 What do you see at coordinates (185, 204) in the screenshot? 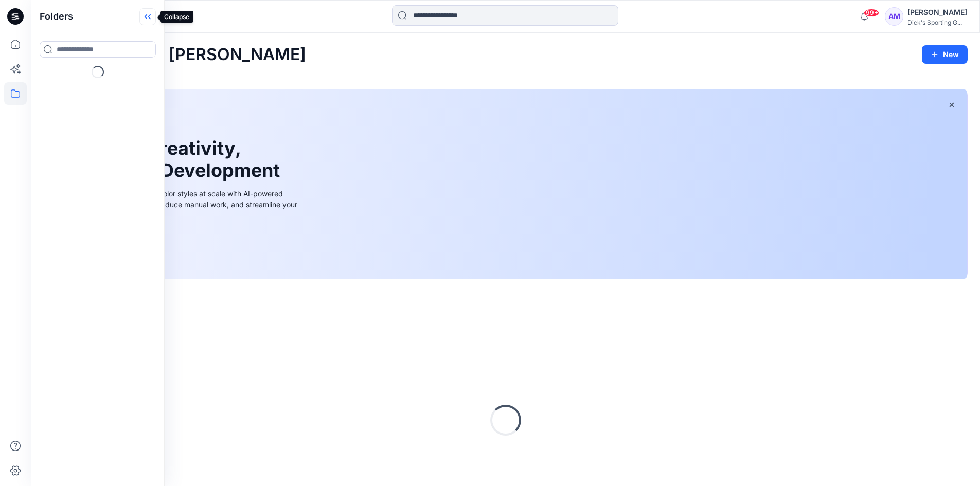
I see `div: Explore ideas faster and recolor styles at scale with AI-powered tools that boost creativity, red...` at bounding box center [185, 204].